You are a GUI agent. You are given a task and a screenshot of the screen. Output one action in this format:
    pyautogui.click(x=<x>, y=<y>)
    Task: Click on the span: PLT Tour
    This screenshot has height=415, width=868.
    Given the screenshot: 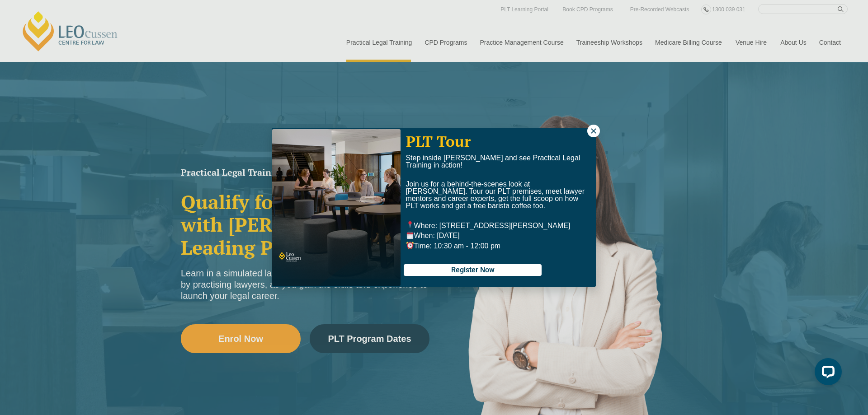 What is the action you would take?
    pyautogui.click(x=438, y=141)
    